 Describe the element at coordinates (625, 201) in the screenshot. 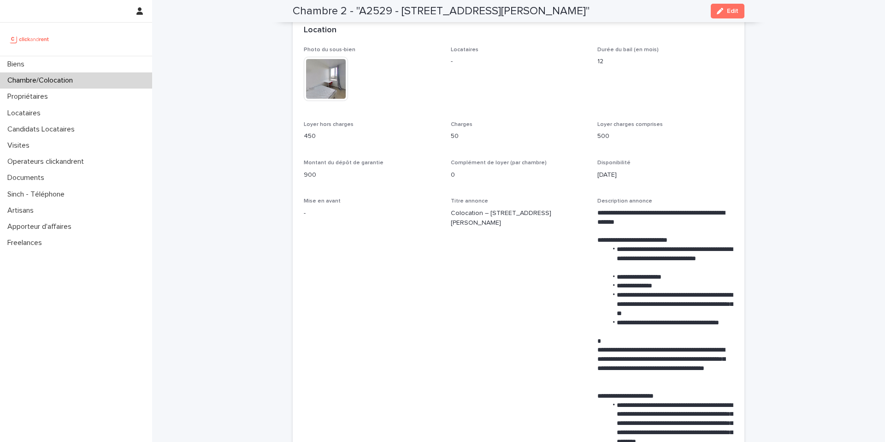

I see `span: Description annonce` at that location.